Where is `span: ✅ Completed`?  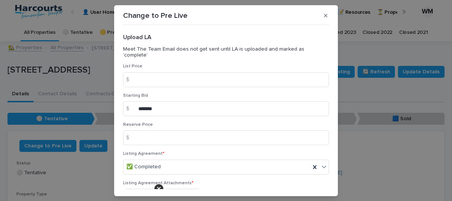
span: ✅ Completed is located at coordinates (144, 167).